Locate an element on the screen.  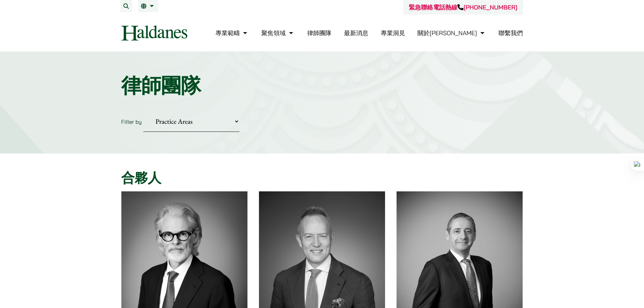
a: 關於何敦 is located at coordinates (452, 33).